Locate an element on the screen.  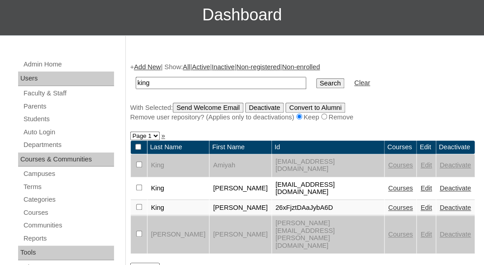
div: Users is located at coordinates (66, 79).